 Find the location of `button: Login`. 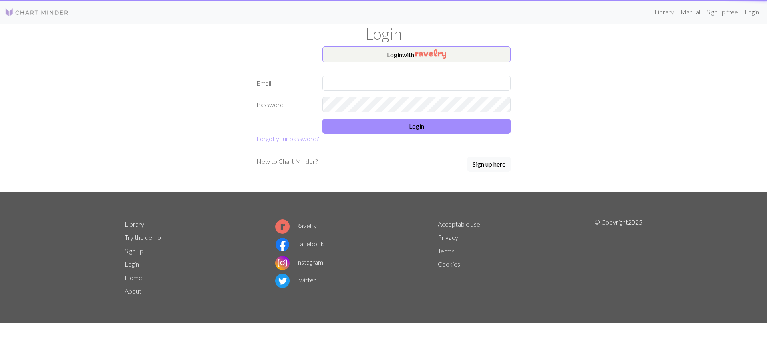

button: Login is located at coordinates (416, 126).